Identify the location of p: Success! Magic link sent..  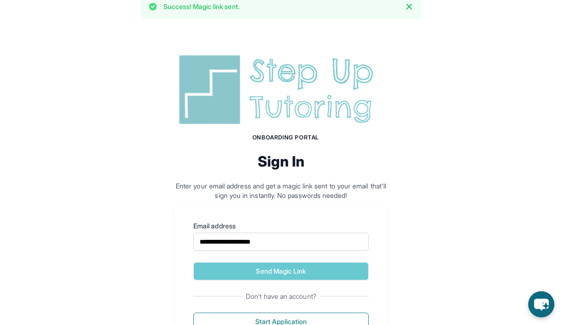
(201, 7).